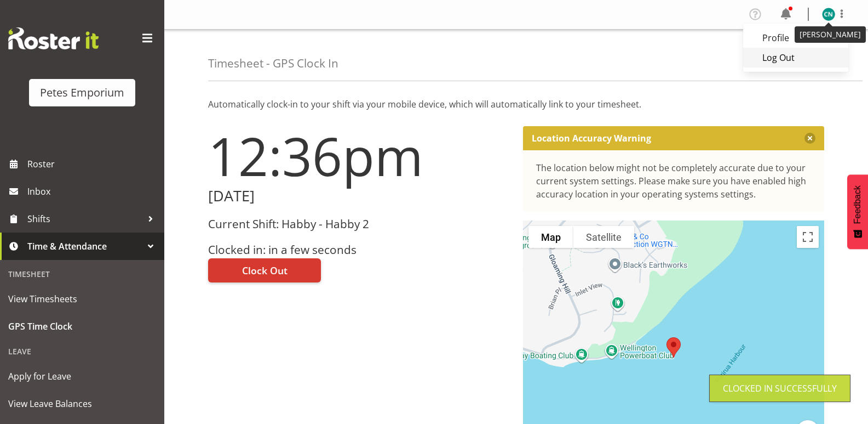 The image size is (868, 424). What do you see at coordinates (82, 298) in the screenshot?
I see `a: View Timesheets` at bounding box center [82, 298].